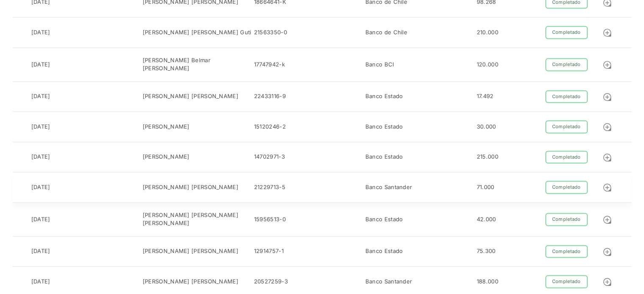  What do you see at coordinates (380, 65) in the screenshot?
I see `div: Banco BCI` at bounding box center [380, 65].